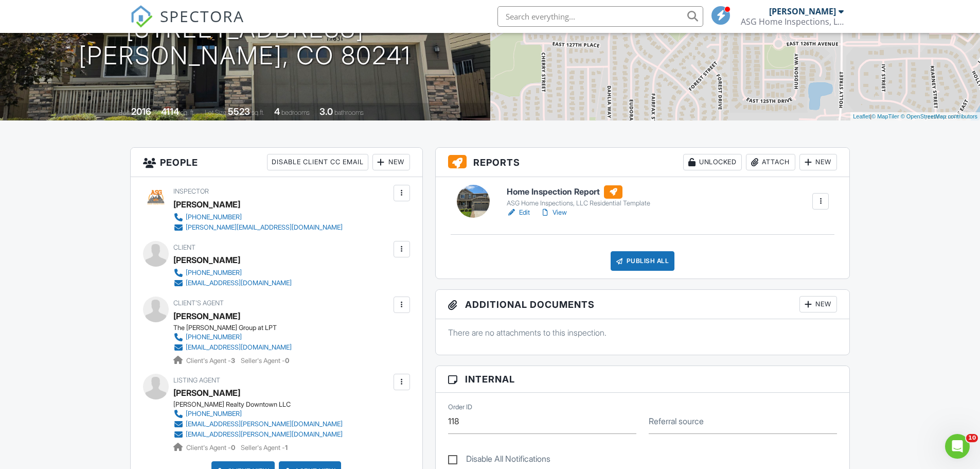  I want to click on a: Leaflet, so click(861, 116).